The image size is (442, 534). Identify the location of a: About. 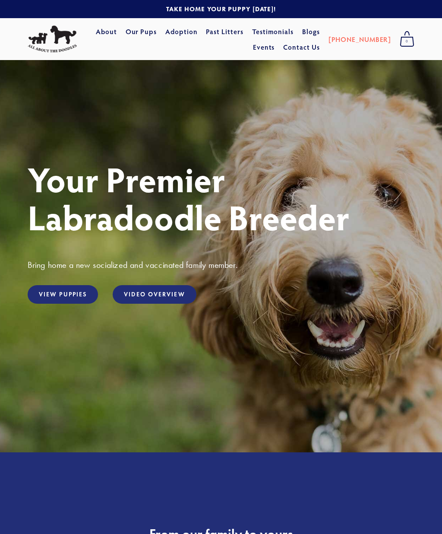
(106, 32).